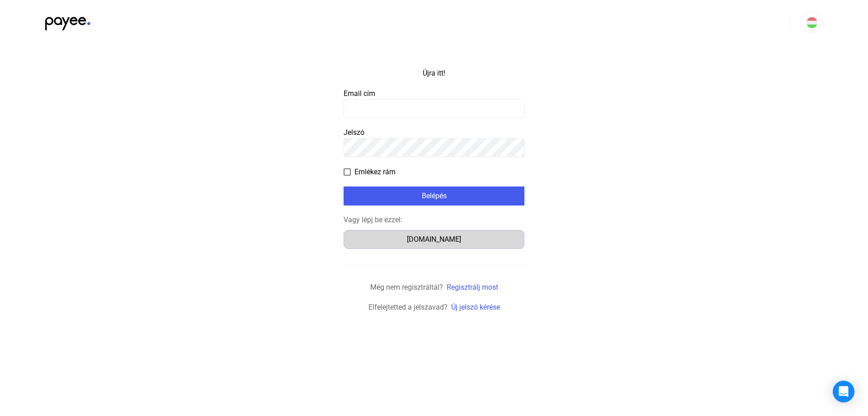 Image resolution: width=868 pixels, height=416 pixels. I want to click on div: Open Intercom Messenger, so click(843, 391).